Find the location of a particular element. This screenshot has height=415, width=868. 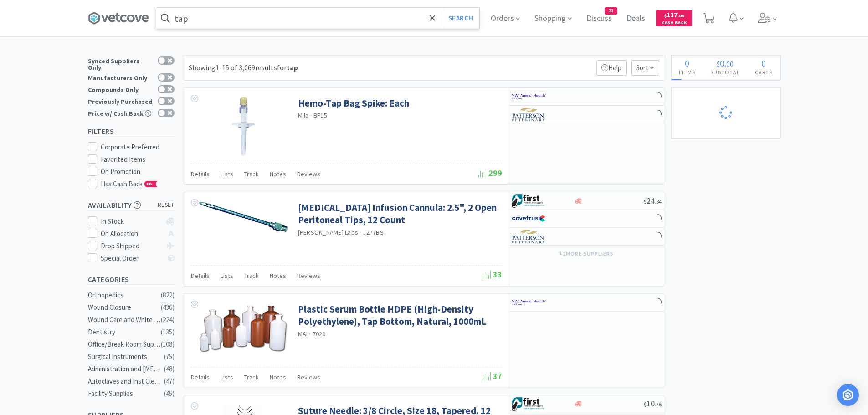

span: . 00 is located at coordinates (681, 16).